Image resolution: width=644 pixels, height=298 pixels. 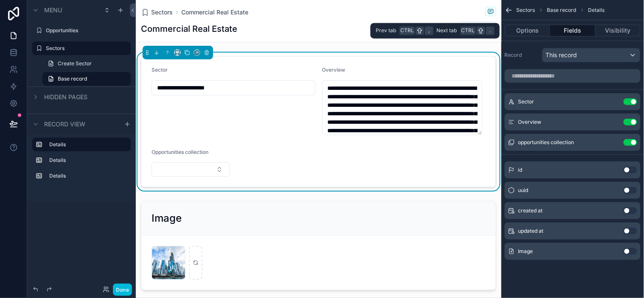 I want to click on label: Sectors, so click(x=86, y=48).